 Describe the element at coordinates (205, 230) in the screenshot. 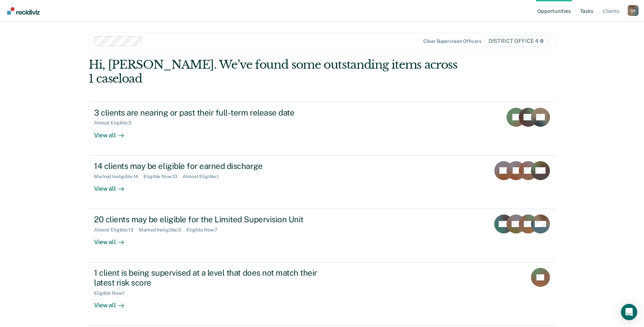

I see `div: Eligible Now : 7` at that location.